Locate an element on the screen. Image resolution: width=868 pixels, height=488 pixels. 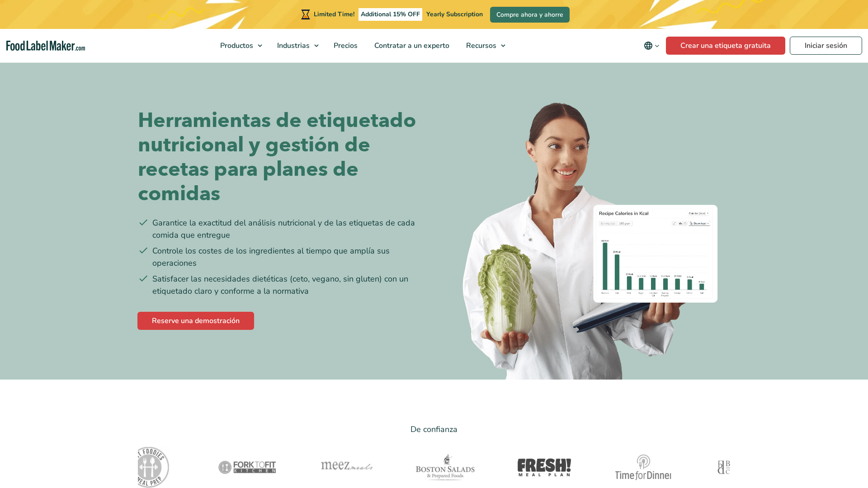
li: Satisfacer las necesidades dietéticas (ceto, vegano, sin gluten) con un etiquetado claro y confor... is located at coordinates (282, 285).